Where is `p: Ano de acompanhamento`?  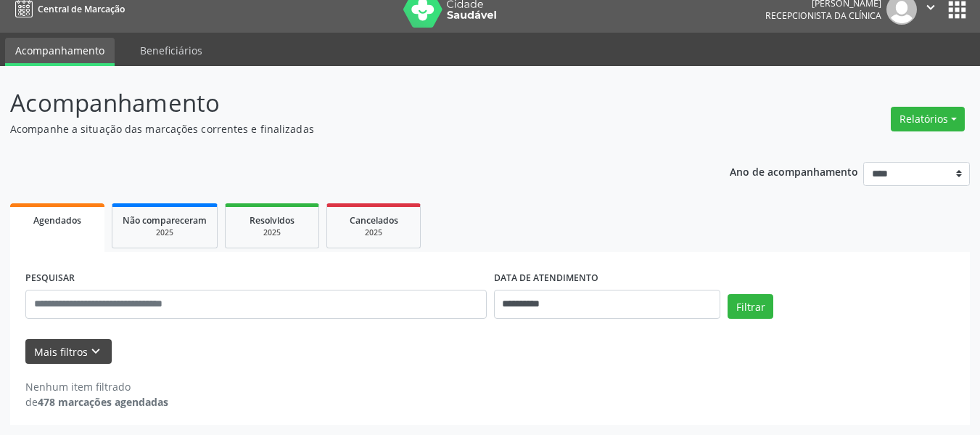
p: Ano de acompanhamento is located at coordinates (793, 170).